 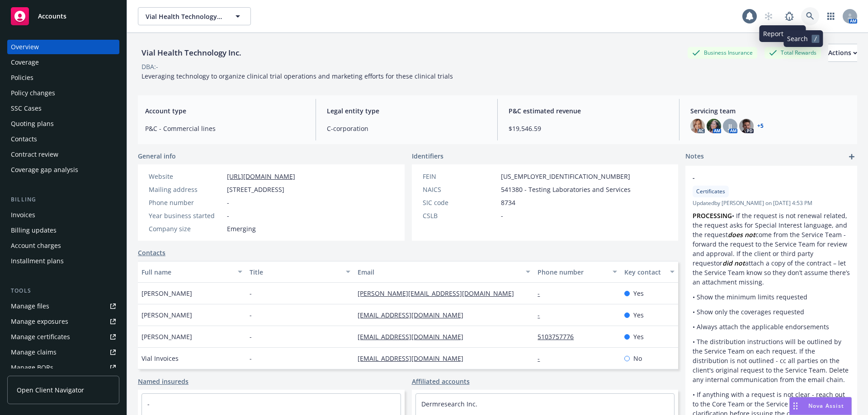 What do you see at coordinates (63, 78) in the screenshot?
I see `a: Policies` at bounding box center [63, 78].